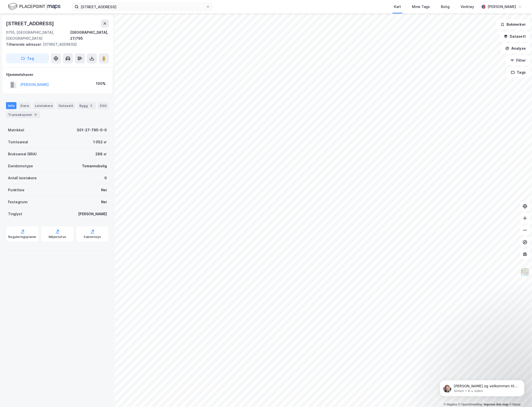 Image resolution: width=532 pixels, height=407 pixels. I want to click on div: Tomteareal, so click(18, 142).